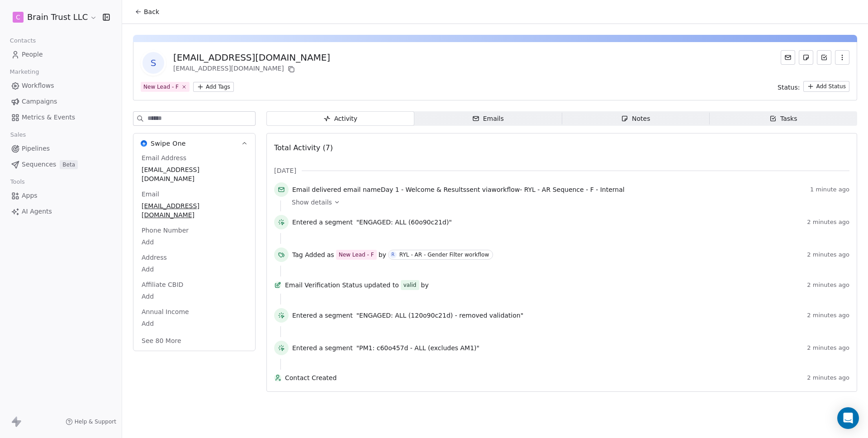 This screenshot has height=438, width=868. I want to click on span: Tools, so click(17, 182).